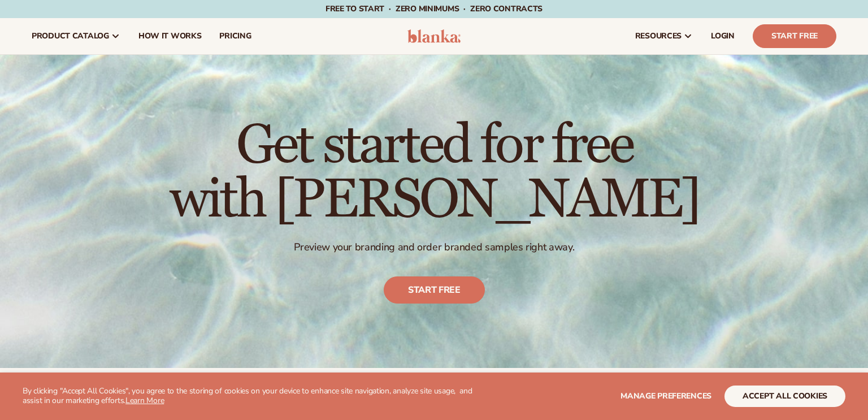 The height and width of the screenshot is (420, 868). Describe the element at coordinates (235, 36) in the screenshot. I see `span: pricing` at that location.